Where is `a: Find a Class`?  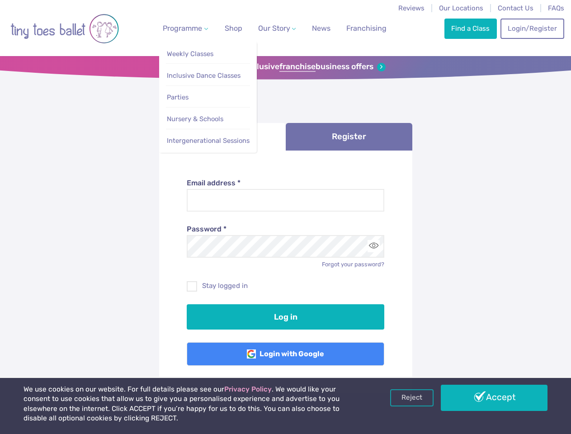 a: Find a Class is located at coordinates (470, 28).